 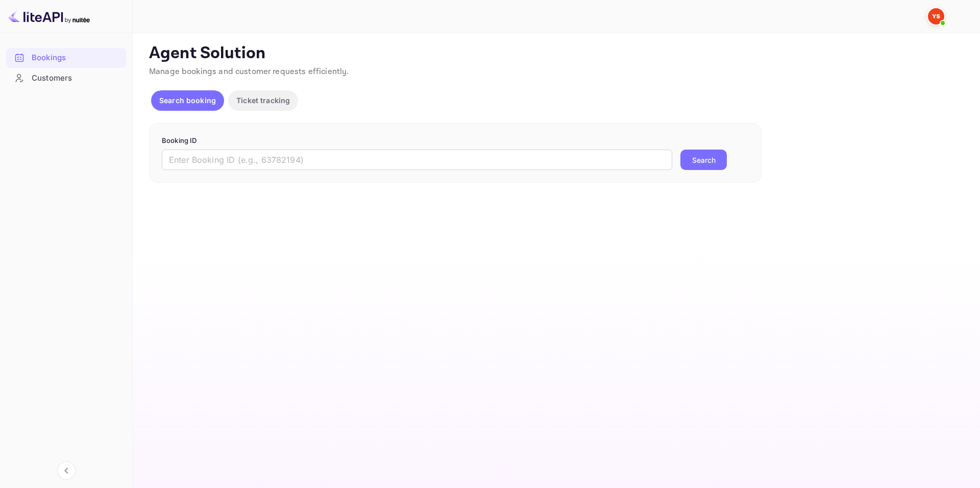 I want to click on button: Search, so click(x=703, y=160).